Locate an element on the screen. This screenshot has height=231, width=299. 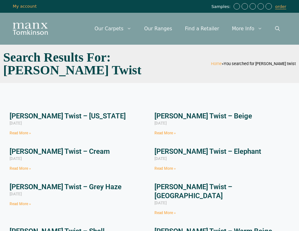
nav: Primary is located at coordinates (187, 29).